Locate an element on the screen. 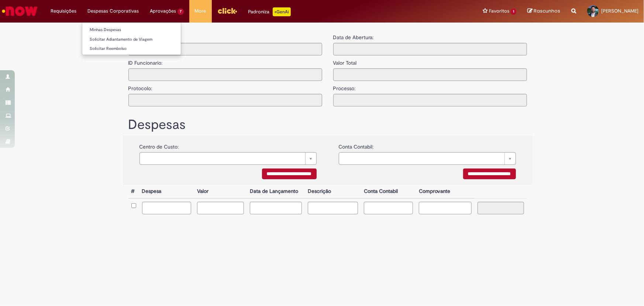 The image size is (644, 306). label: Protocolo: is located at coordinates (140, 87).